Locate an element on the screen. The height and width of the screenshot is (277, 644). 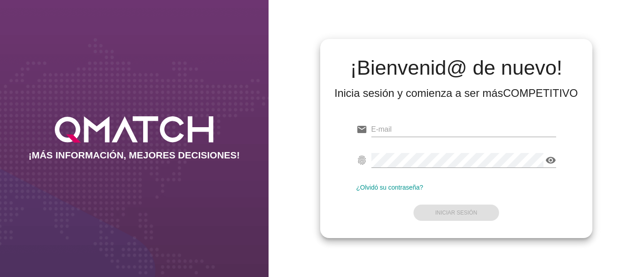
div: Inicia sesión y comienza a ser más is located at coordinates (457, 93).